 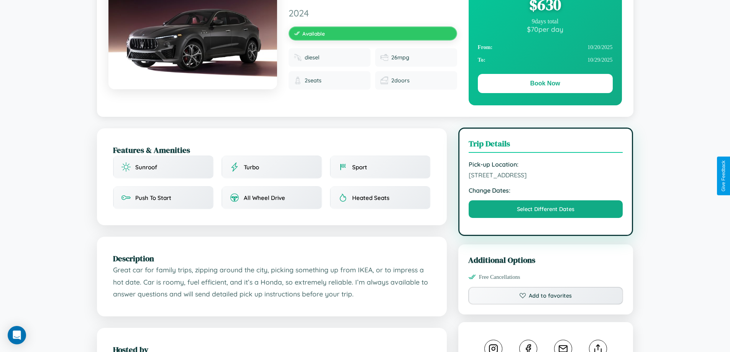 What do you see at coordinates (370, 198) in the screenshot?
I see `span: Heated Seats` at bounding box center [370, 198].